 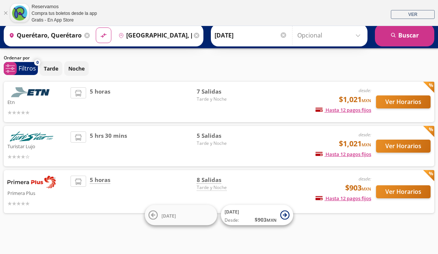 I want to click on img: Turistar Lujo, so click(x=32, y=136).